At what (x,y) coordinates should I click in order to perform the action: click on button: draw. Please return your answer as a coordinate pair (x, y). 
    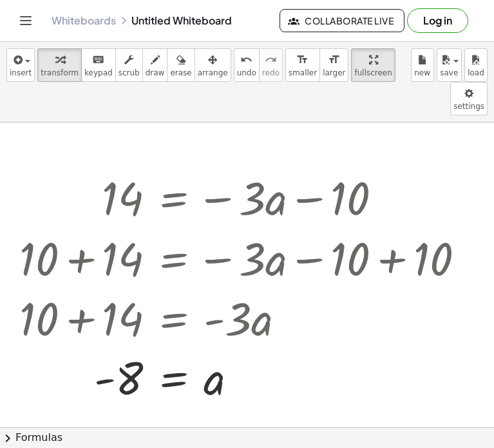
    Looking at the image, I should click on (155, 65).